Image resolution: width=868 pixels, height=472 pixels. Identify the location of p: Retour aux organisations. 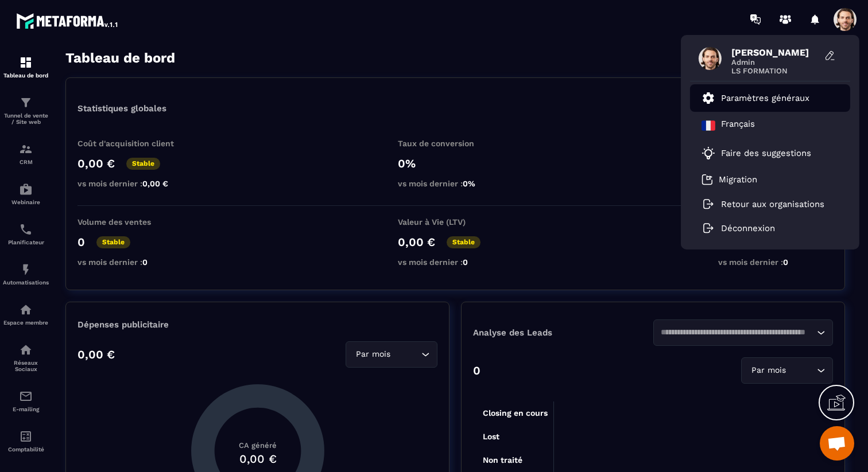
(773, 204).